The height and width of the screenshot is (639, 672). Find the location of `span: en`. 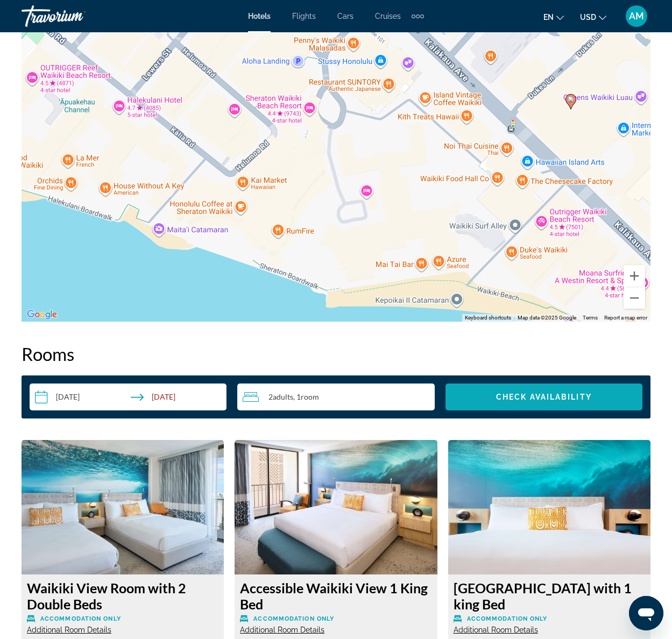

span: en is located at coordinates (548, 17).